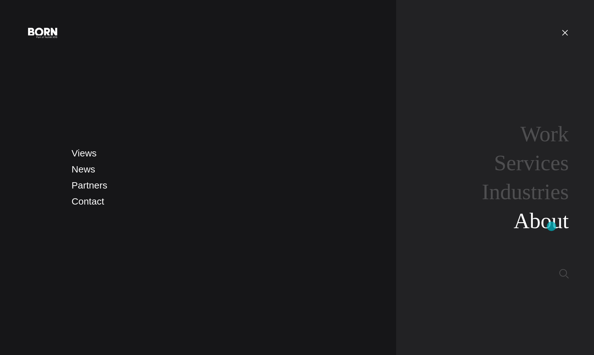  What do you see at coordinates (545, 134) in the screenshot?
I see `a: Work` at bounding box center [545, 134].